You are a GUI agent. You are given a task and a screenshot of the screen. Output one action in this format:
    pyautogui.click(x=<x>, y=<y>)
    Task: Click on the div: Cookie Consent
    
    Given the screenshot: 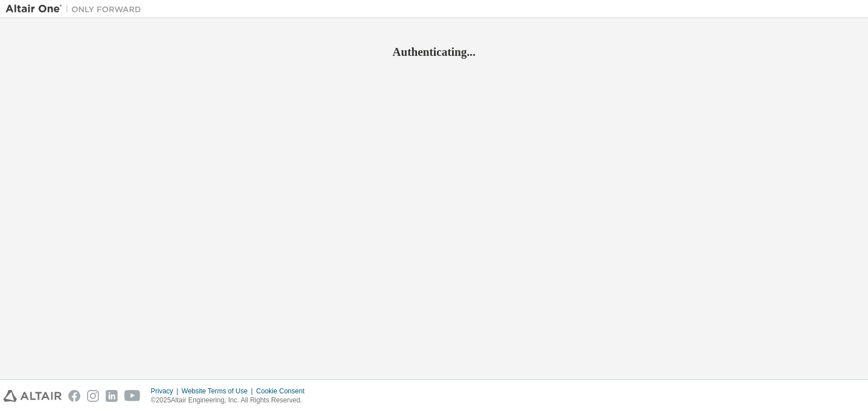 What is the action you would take?
    pyautogui.click(x=283, y=391)
    